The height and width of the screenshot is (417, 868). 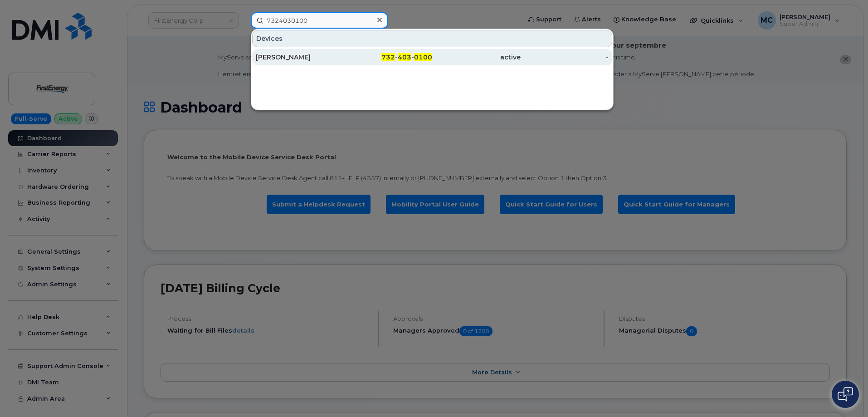 I want to click on span: 0100, so click(x=423, y=57).